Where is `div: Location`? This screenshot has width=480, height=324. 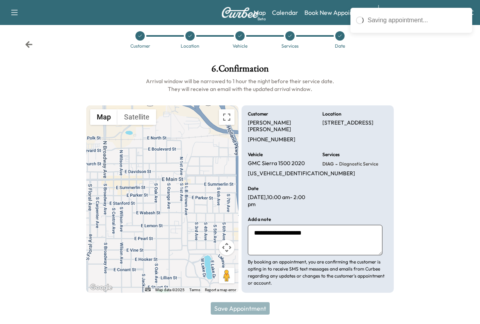
div: Location is located at coordinates (190, 46).